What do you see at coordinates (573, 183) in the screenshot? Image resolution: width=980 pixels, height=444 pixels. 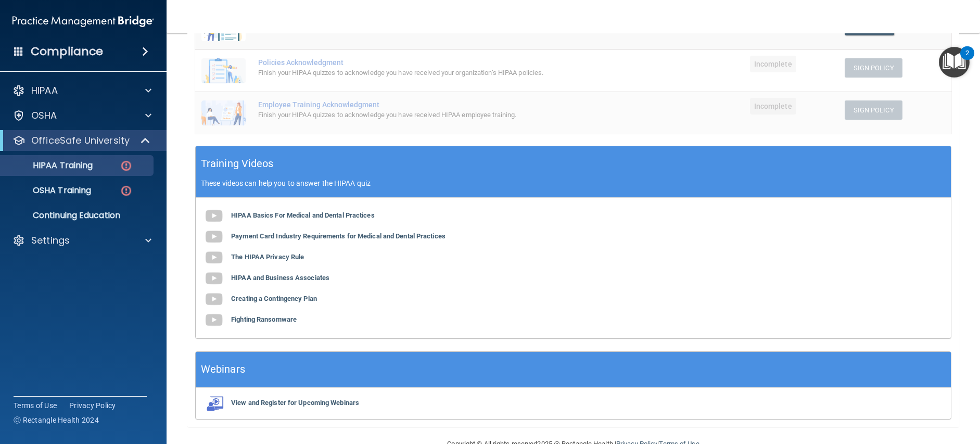 I see `p: These videos can help you to answer the HIPAA quiz` at bounding box center [573, 183].